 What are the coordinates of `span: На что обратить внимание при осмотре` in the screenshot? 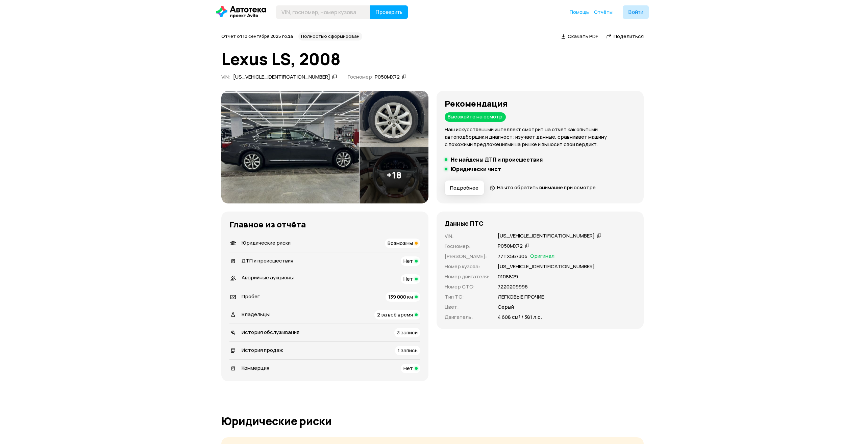 It's located at (546, 187).